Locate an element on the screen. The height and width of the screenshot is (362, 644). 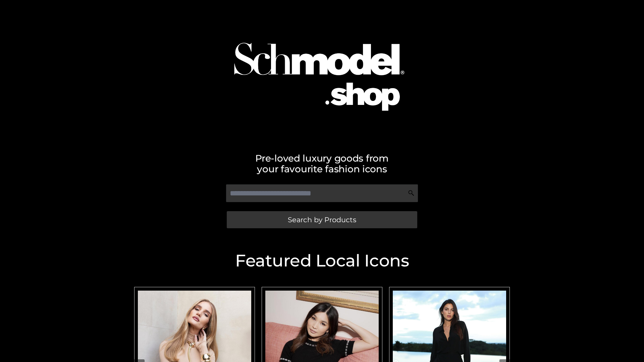
img: Search Icon is located at coordinates (411, 193).